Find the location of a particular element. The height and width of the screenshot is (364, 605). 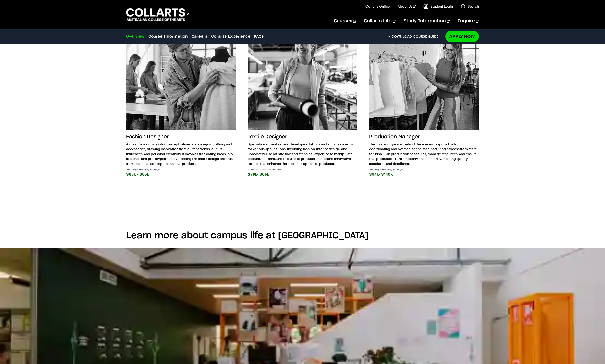

a: Apply Now is located at coordinates (462, 36).